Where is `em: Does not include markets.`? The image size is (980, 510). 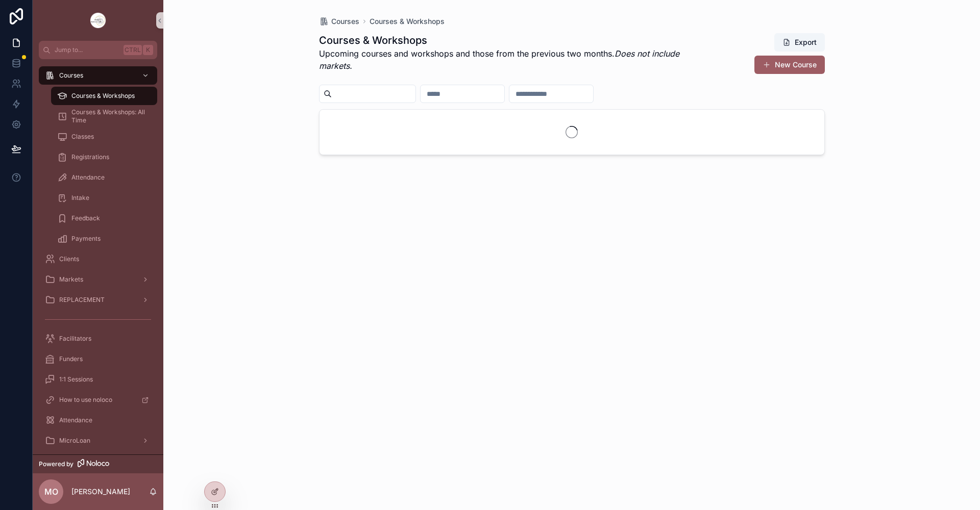
em: Does not include markets. is located at coordinates (499, 60).